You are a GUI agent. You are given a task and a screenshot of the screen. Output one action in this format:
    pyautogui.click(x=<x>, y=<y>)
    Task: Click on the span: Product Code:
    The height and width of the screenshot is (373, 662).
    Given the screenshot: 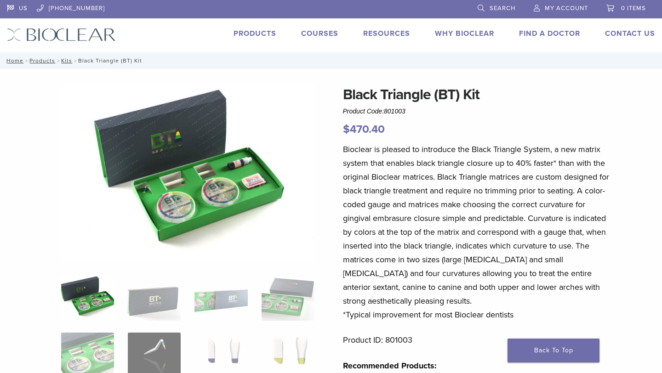 What is the action you would take?
    pyautogui.click(x=374, y=111)
    